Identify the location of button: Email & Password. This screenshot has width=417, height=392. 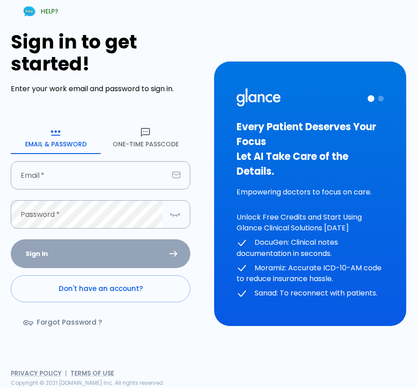
(56, 138).